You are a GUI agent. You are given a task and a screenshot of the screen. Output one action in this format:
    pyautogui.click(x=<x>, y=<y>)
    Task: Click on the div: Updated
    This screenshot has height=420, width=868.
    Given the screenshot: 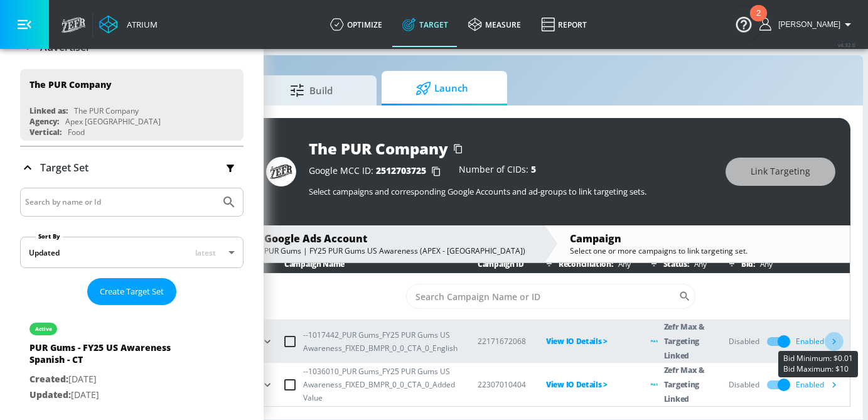 What is the action you would take?
    pyautogui.click(x=44, y=252)
    